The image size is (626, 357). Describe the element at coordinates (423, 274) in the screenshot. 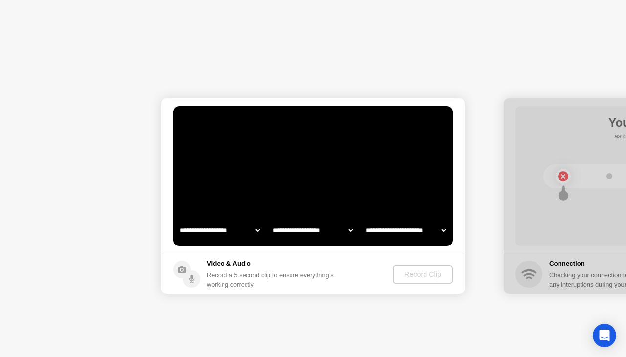

I see `button: Record Clip` at that location.